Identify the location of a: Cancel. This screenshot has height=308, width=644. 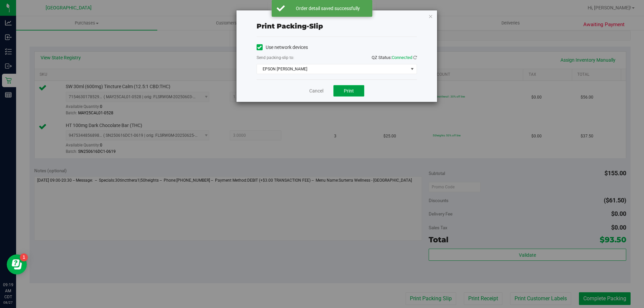
(316, 91).